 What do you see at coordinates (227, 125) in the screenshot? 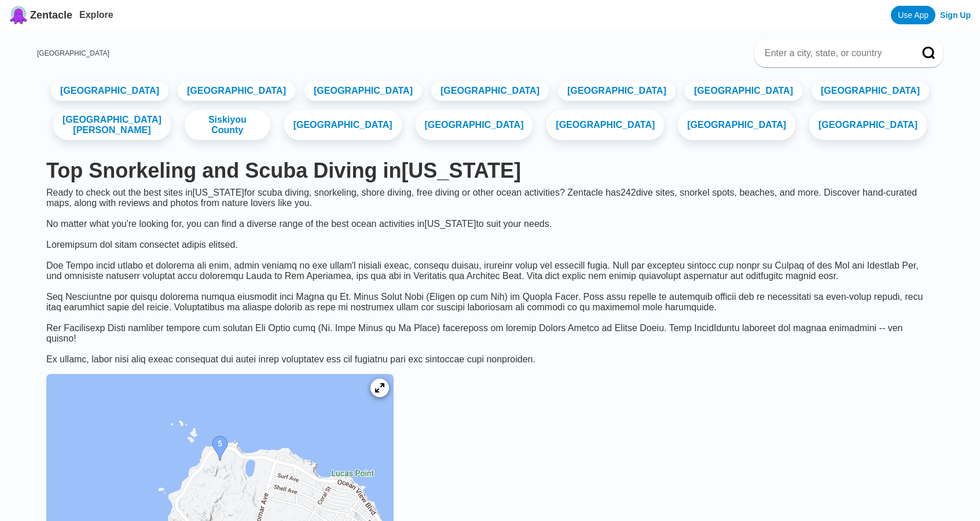
I see `a: Siskiyou County` at bounding box center [227, 125].